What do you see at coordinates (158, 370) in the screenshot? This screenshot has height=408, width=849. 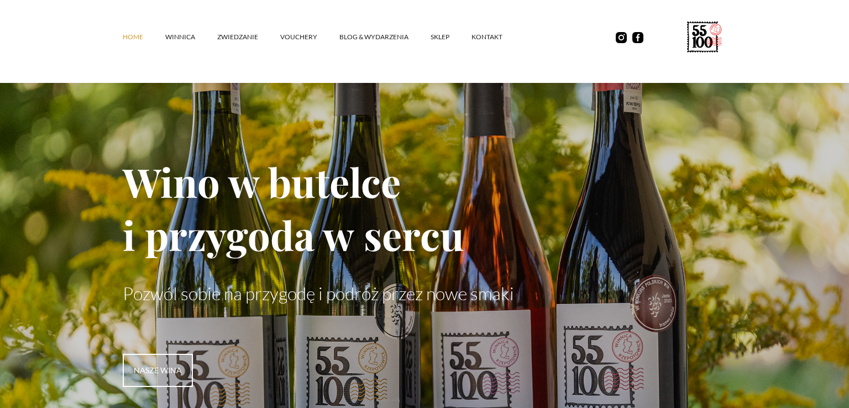 I see `a: nasze wina` at bounding box center [158, 370].